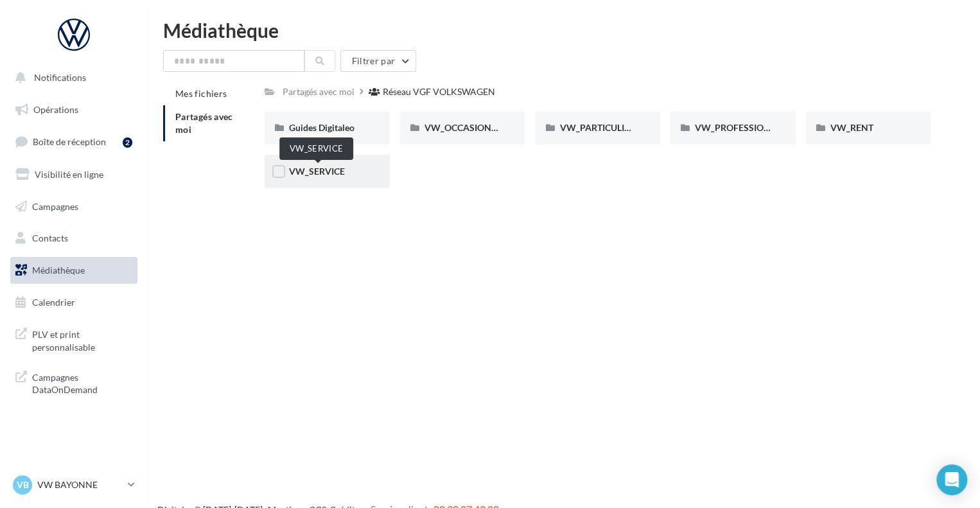  I want to click on button: Notifications, so click(72, 78).